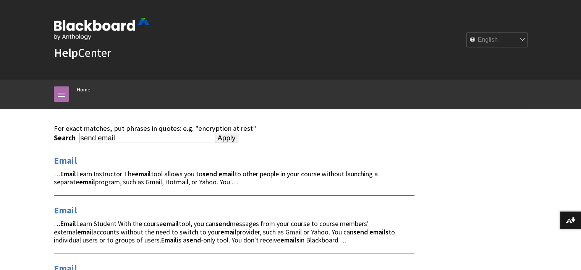 This screenshot has height=270, width=581. I want to click on div: For exact matches, put phrases in quotes: e.g. "encryption at rest", so click(234, 128).